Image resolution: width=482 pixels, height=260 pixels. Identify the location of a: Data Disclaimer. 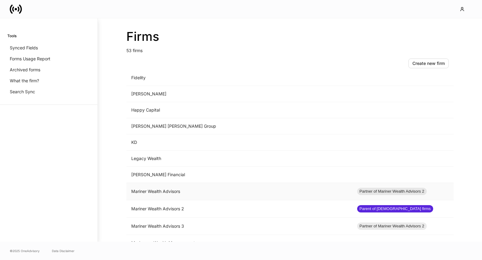
(63, 251).